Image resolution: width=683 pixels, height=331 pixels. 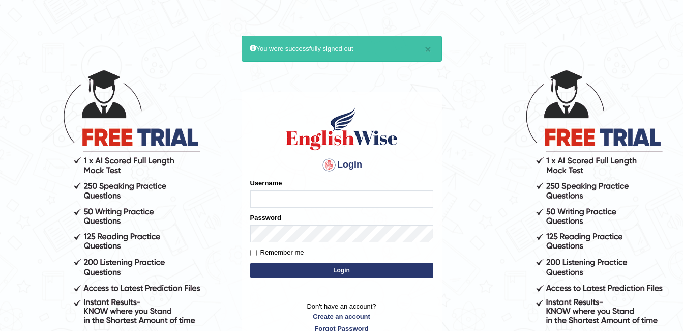 I want to click on button: Login, so click(x=342, y=270).